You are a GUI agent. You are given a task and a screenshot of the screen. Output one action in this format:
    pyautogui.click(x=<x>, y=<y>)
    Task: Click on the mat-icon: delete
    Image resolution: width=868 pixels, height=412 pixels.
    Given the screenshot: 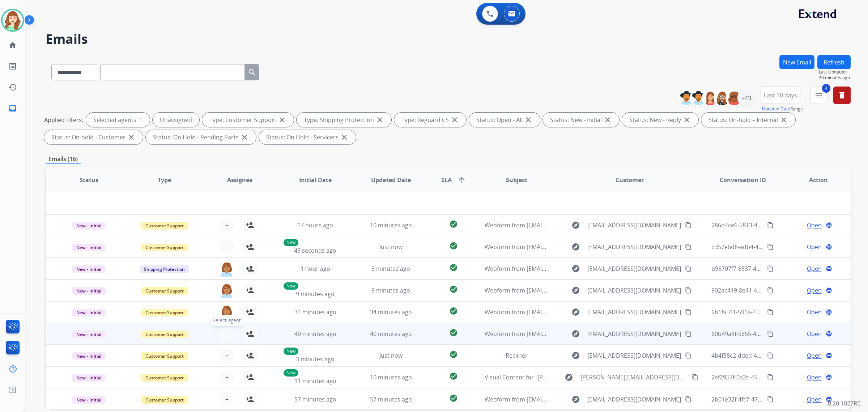 What is the action you would take?
    pyautogui.click(x=842, y=95)
    